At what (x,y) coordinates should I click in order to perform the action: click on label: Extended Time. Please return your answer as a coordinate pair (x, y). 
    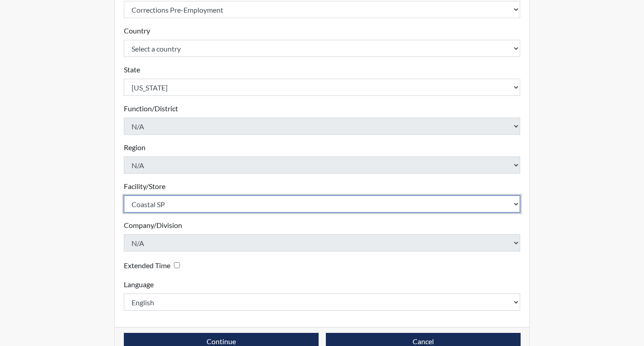
    Looking at the image, I should click on (147, 266).